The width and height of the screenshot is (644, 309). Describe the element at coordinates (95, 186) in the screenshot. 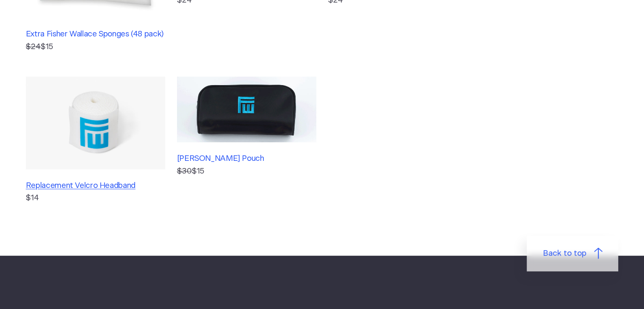

I see `h3: Replacement Velcro Headband` at that location.